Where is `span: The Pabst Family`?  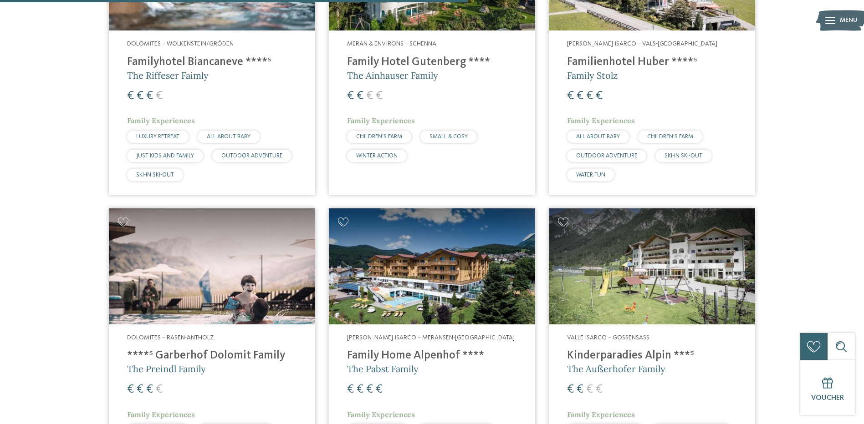 span: The Pabst Family is located at coordinates (383, 369).